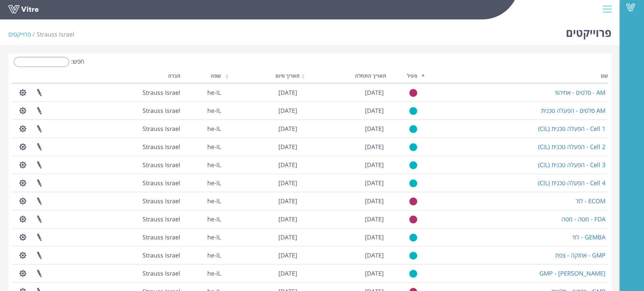 The height and width of the screenshot is (291, 644). I want to click on li: פרוייקטים, so click(22, 35).